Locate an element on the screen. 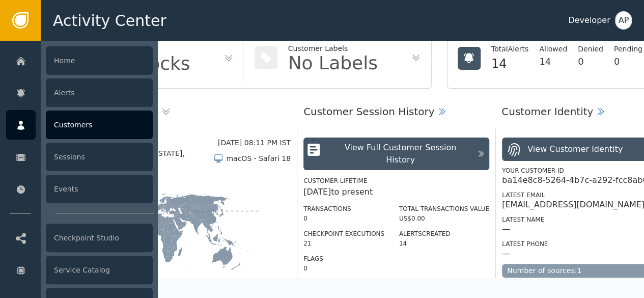 Image resolution: width=644 pixels, height=298 pixels. label: Transactions is located at coordinates (328, 209).